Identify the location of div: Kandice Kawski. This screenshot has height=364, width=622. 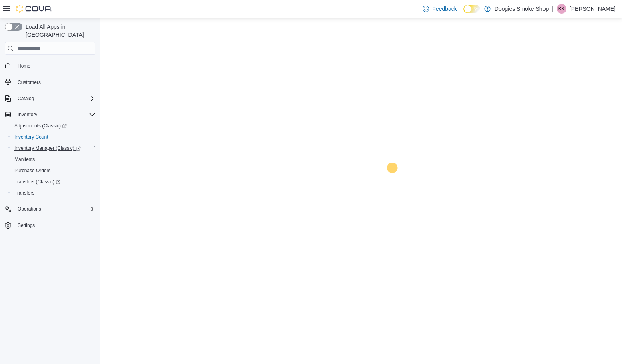
(561, 9).